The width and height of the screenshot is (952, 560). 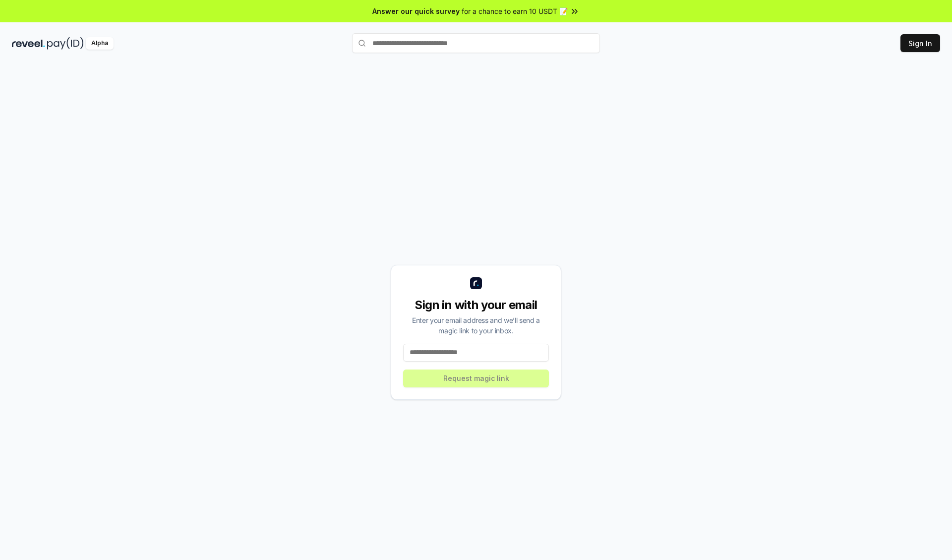 What do you see at coordinates (515, 11) in the screenshot?
I see `span: for a chance to earn 10 USDT 📝` at bounding box center [515, 11].